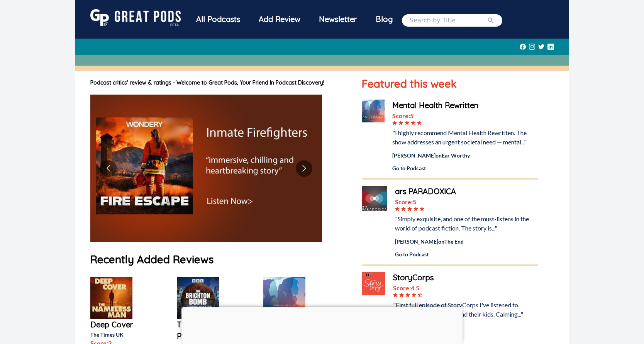  I want to click on img: Deep Cover, so click(111, 298).